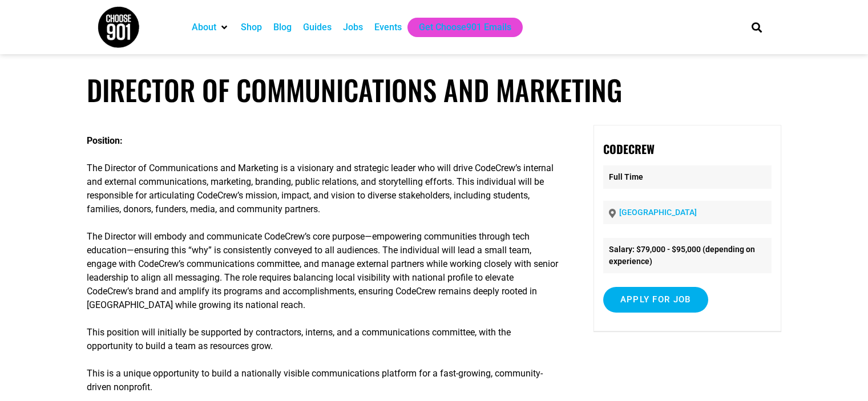 Image resolution: width=868 pixels, height=401 pixels. Describe the element at coordinates (323, 380) in the screenshot. I see `p: This is a unique opportunity to build a nationally visible communications platform for a fast-gro...` at that location.